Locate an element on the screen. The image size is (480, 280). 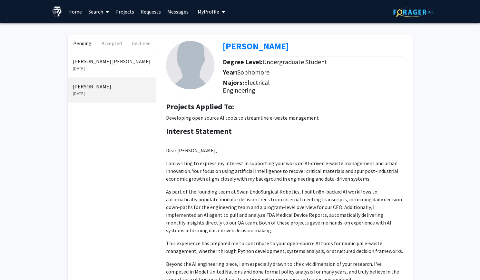
a: Opens in a new tab is located at coordinates (256, 46).